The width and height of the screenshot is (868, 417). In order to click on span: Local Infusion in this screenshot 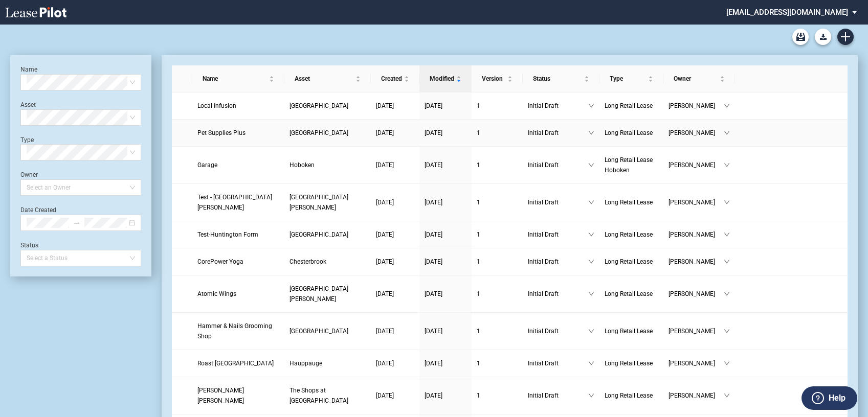, I will do `click(217, 106)`.